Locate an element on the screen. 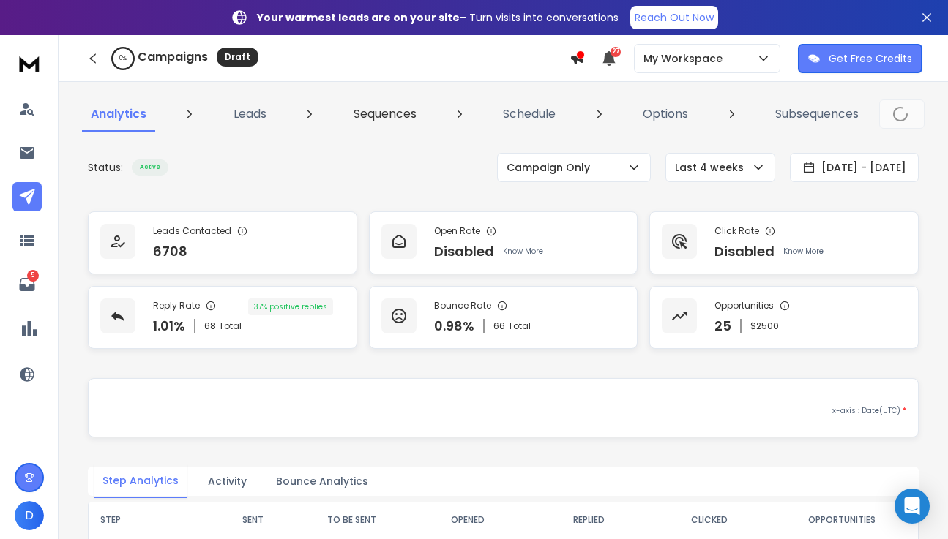 This screenshot has height=539, width=948. p: 0 % is located at coordinates (123, 59).